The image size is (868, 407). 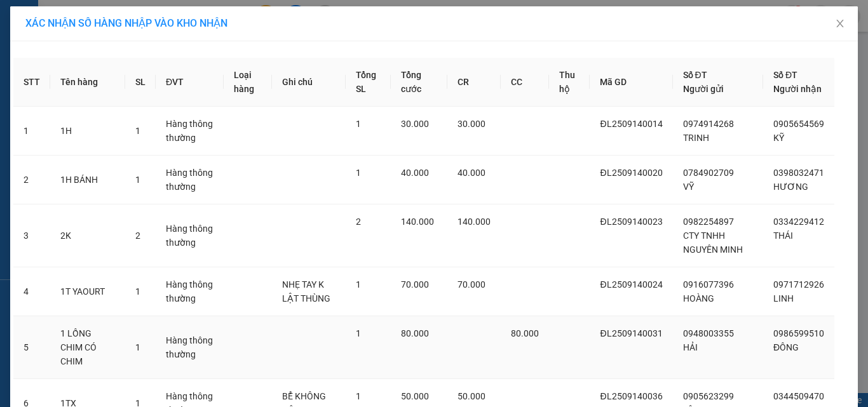 What do you see at coordinates (631, 173) in the screenshot?
I see `span: ĐL2509140020` at bounding box center [631, 173].